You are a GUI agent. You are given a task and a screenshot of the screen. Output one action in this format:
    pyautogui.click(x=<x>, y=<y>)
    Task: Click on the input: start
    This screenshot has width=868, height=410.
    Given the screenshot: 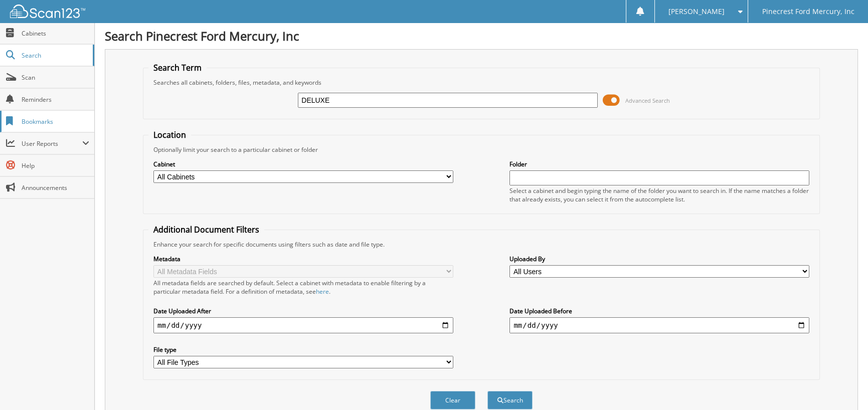 What is the action you would take?
    pyautogui.click(x=303, y=325)
    